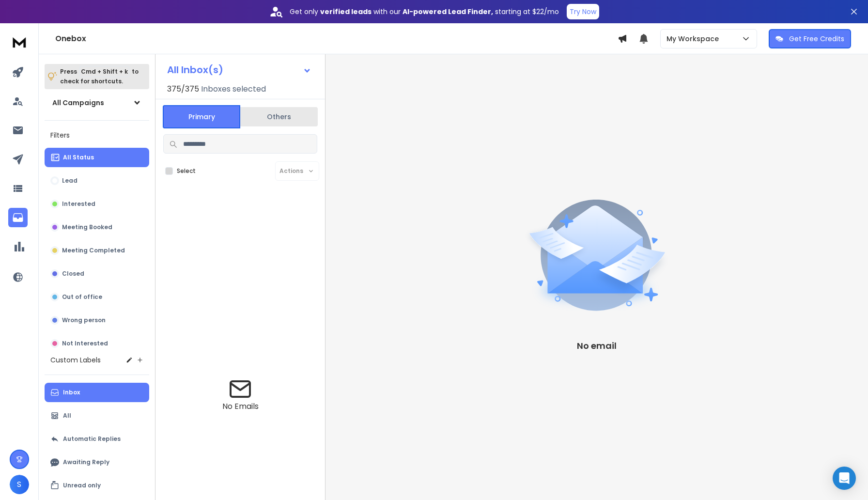 The image size is (868, 500). I want to click on p: My Workspace, so click(694, 39).